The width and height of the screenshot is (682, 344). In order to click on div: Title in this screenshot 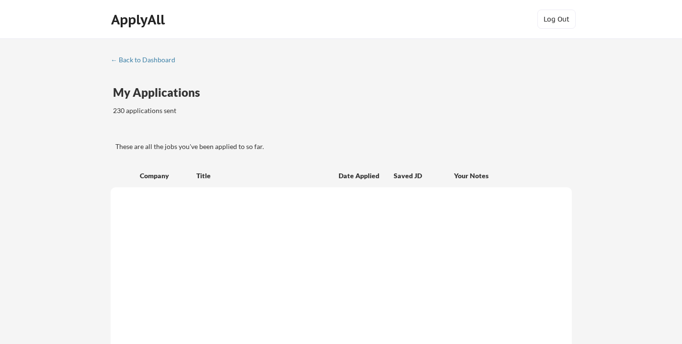, I will do `click(263, 176)`.